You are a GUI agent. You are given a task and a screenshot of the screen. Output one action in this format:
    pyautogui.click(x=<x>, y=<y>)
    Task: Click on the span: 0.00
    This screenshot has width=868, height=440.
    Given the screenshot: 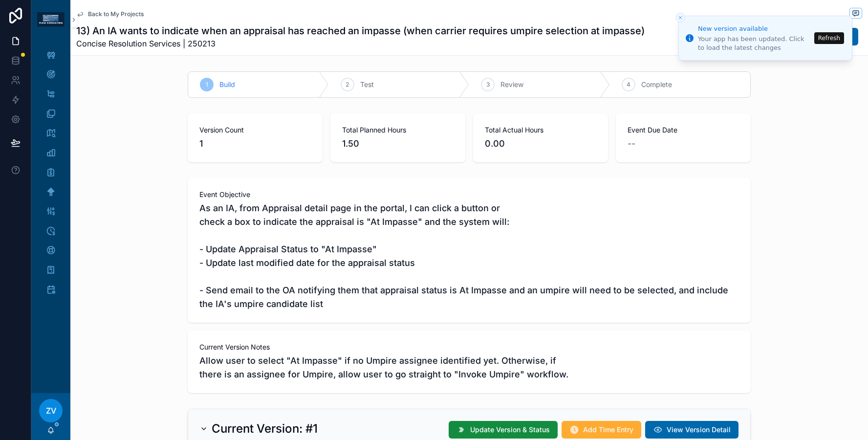 What is the action you would take?
    pyautogui.click(x=540, y=144)
    